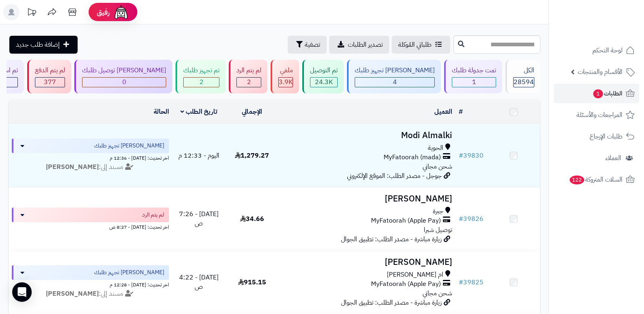  What do you see at coordinates (252, 112) in the screenshot?
I see `a: الإجمالي` at bounding box center [252, 112].